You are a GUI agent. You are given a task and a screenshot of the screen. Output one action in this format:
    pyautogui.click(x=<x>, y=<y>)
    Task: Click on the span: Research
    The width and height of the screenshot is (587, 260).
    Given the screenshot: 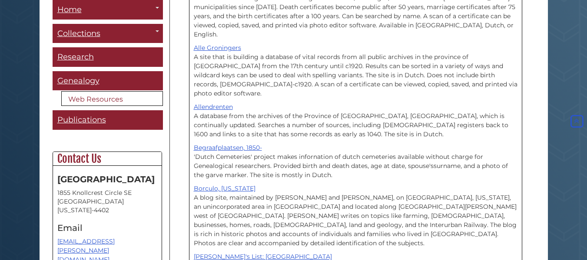 What is the action you would take?
    pyautogui.click(x=76, y=57)
    